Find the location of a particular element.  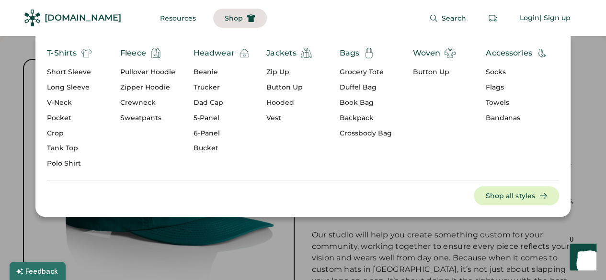

button: Retrieve an order is located at coordinates (493, 18).